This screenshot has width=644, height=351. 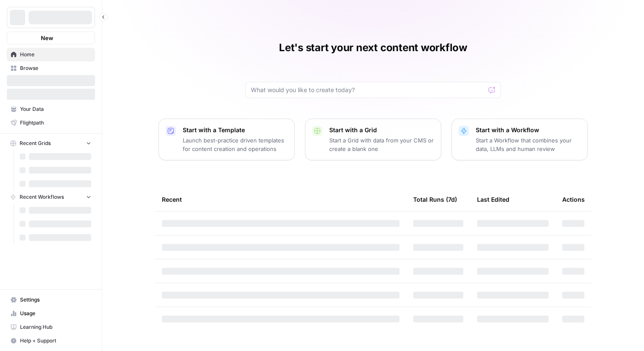 What do you see at coordinates (51, 197) in the screenshot?
I see `button: Recent Workflows` at bounding box center [51, 197].